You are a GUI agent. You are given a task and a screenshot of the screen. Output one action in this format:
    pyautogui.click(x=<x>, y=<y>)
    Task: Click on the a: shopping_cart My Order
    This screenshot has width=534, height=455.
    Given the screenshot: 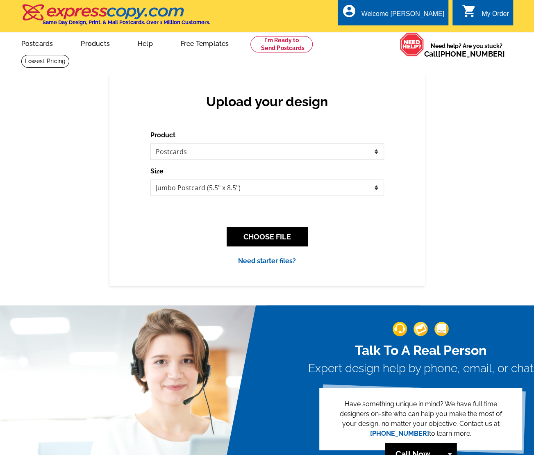 What is the action you would take?
    pyautogui.click(x=486, y=14)
    